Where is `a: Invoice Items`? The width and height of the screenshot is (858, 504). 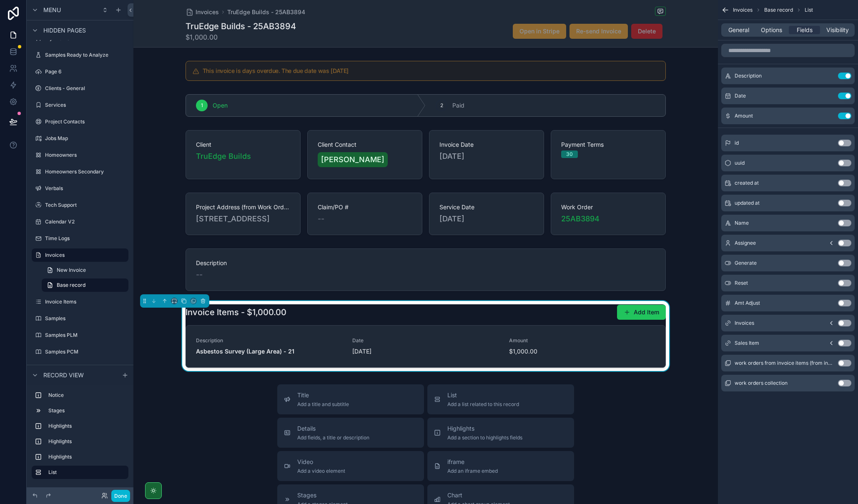
a: Invoice Items is located at coordinates (80, 302).